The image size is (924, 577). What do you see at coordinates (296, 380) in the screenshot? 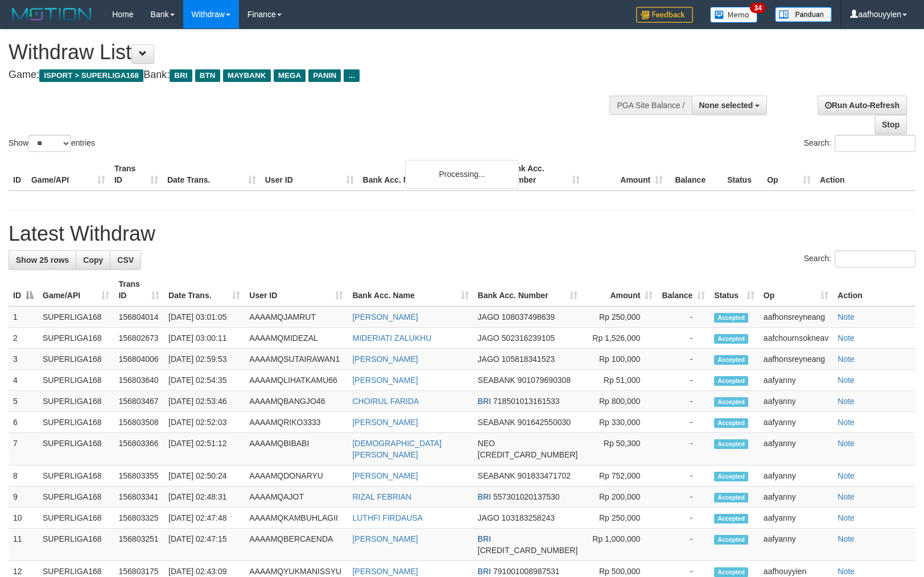
I see `td: AAAAMQLIHATKAMU66` at bounding box center [296, 380].